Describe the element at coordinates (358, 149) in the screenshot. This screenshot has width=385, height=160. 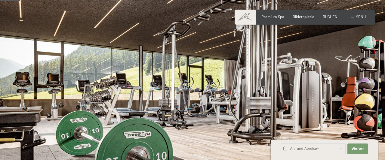
I see `button: Weiter` at that location.